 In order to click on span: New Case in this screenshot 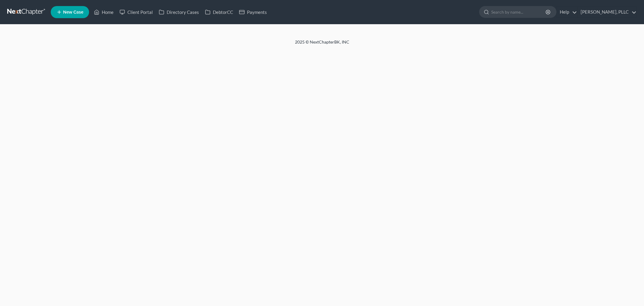, I will do `click(73, 12)`.